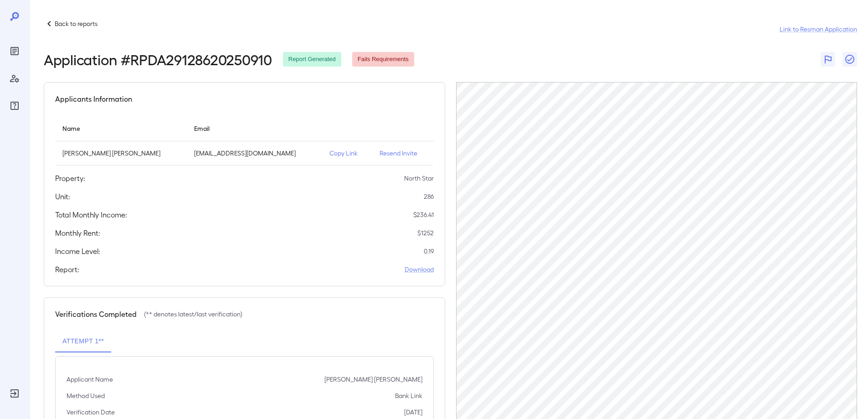  I want to click on a: Download, so click(419, 269).